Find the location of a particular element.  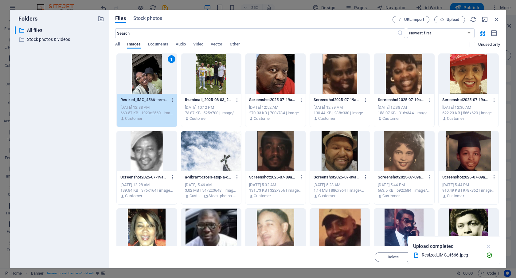

p: Screenshot2025-07-09at11.23.09PM-0FPf4kRkxZA2kU_CJB5WYg.png is located at coordinates (337, 177).